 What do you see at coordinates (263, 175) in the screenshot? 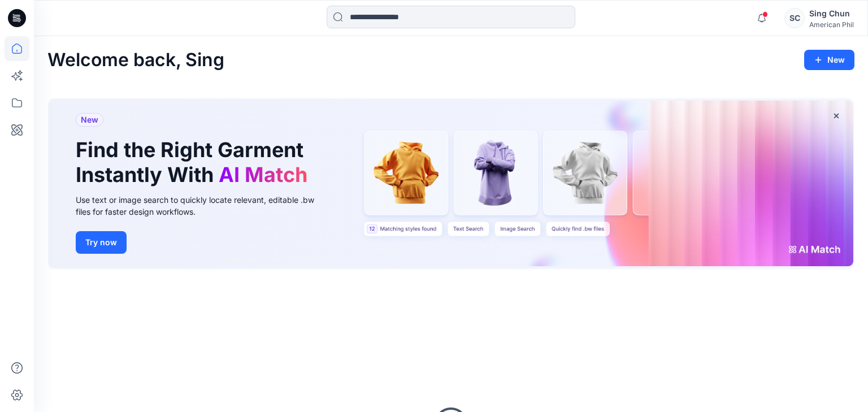
I see `span: AI Match` at bounding box center [263, 175].